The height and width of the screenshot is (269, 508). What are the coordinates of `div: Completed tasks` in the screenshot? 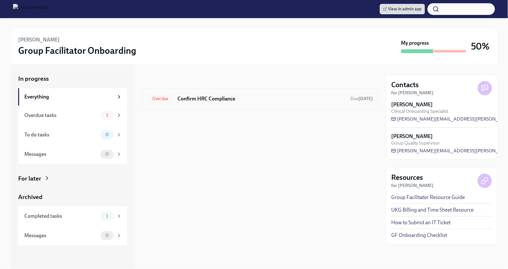 It's located at (61, 216).